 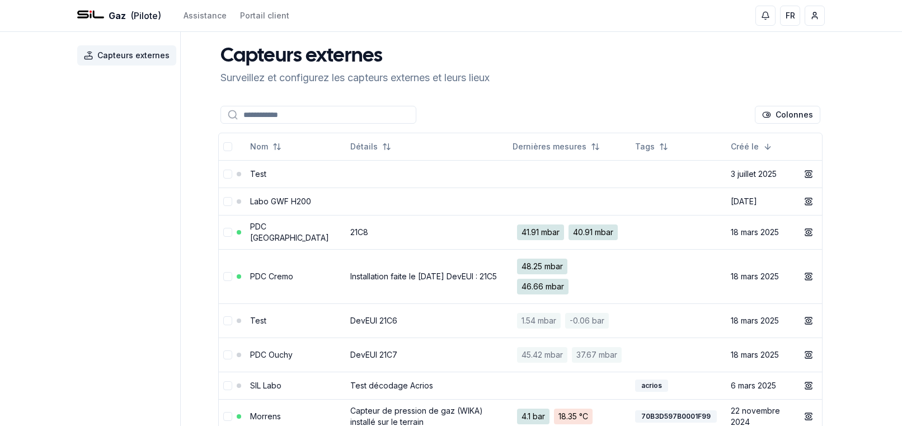 What do you see at coordinates (570, 321) in the screenshot?
I see `a: 1.54 mbar-0.06 bar` at bounding box center [570, 321].